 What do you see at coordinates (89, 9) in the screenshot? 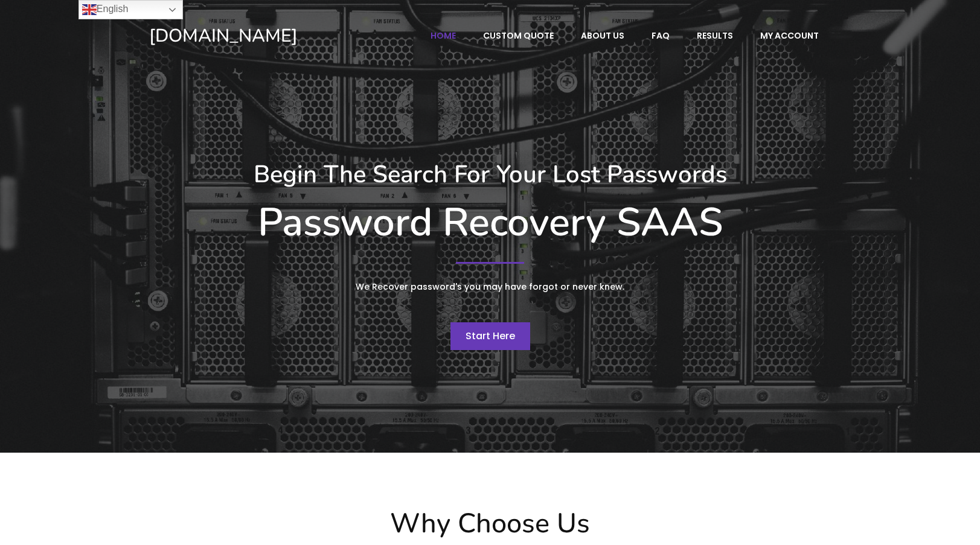
I see `img: en` at bounding box center [89, 9].